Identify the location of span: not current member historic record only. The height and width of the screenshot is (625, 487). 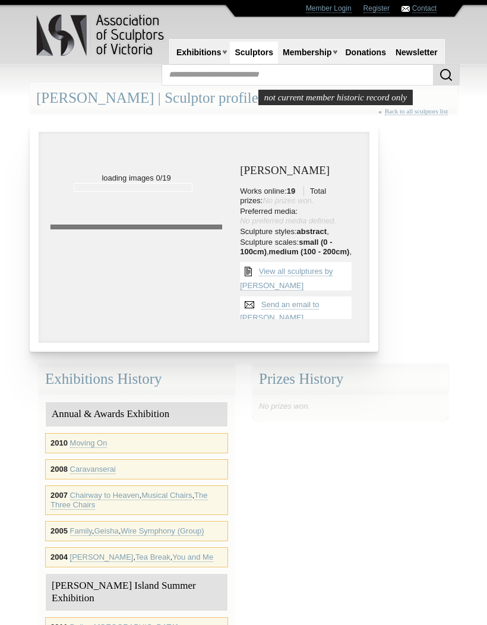
(335, 97).